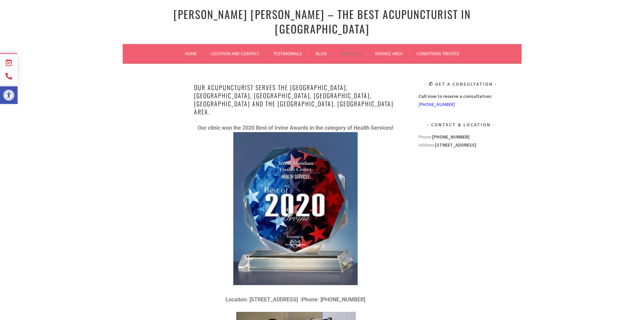 This screenshot has width=644, height=320. I want to click on strong: Our clinic won the 2020 Best of Irvine Awards in the category of Health Services!, so click(295, 127).